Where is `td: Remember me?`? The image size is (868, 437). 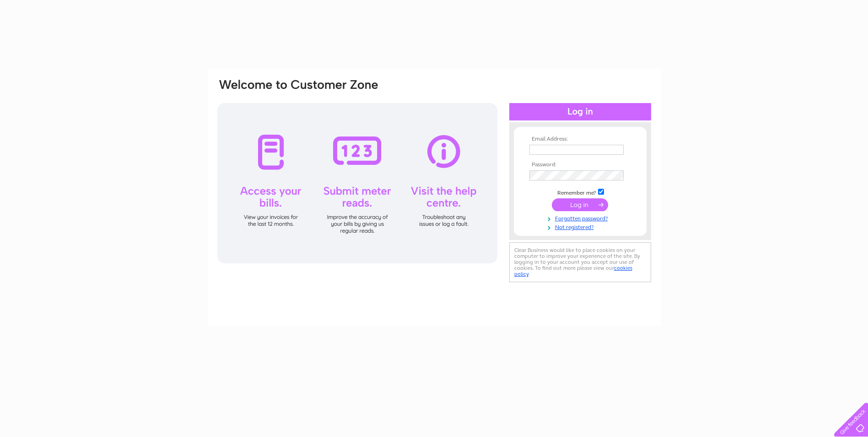 td: Remember me? is located at coordinates (580, 192).